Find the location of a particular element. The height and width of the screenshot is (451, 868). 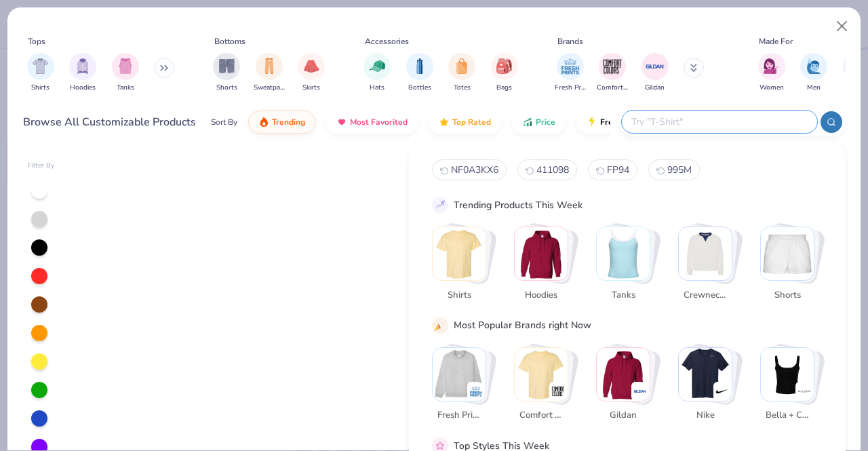

img: TopRated.gif is located at coordinates (445, 122).